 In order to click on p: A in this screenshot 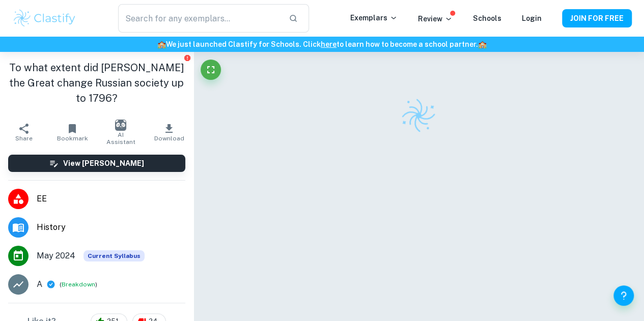, I will do `click(39, 284)`.